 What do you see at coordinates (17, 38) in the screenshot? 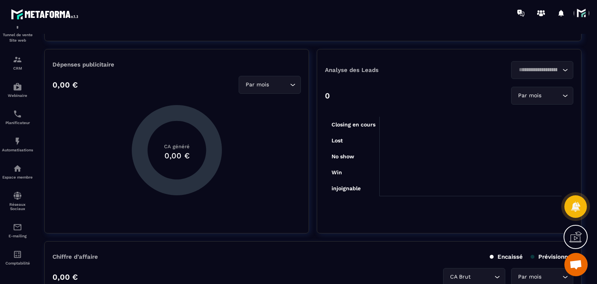
I see `p: Tunnel de vente Site web` at bounding box center [17, 38].